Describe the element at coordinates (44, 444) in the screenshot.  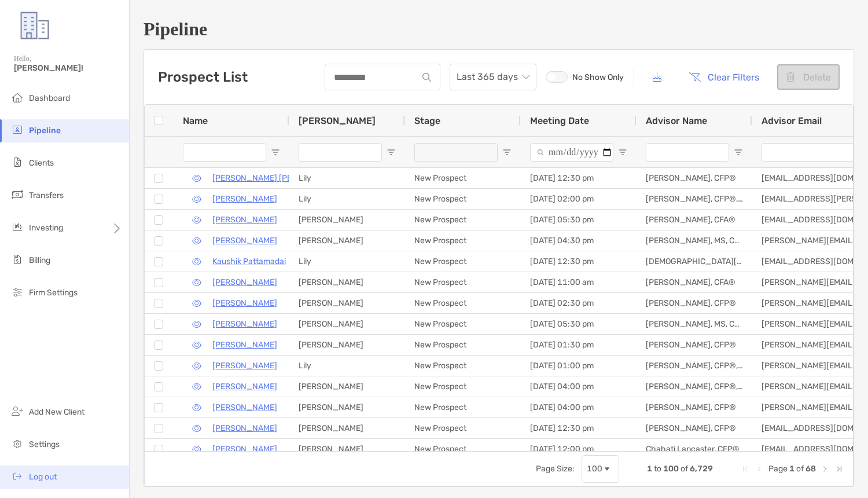
I see `span: Settings` at that location.